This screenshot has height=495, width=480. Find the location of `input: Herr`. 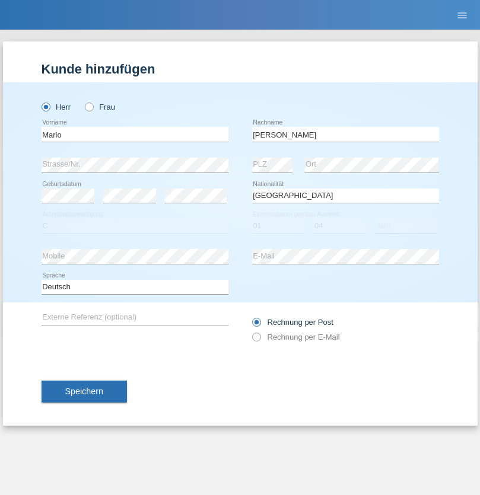

input: Herr is located at coordinates (45, 106).